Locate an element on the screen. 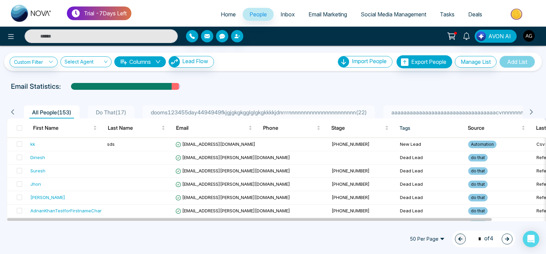 This screenshot has height=254, width=546. button: AVON AI is located at coordinates (496, 36).